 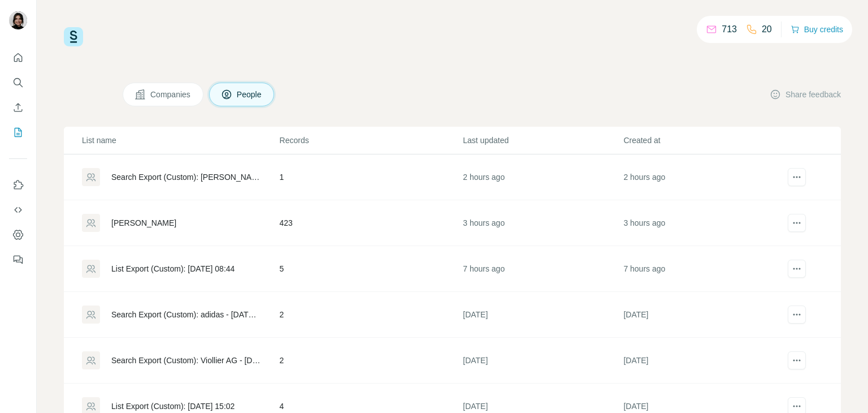 I want to click on button: My lists, so click(x=18, y=133).